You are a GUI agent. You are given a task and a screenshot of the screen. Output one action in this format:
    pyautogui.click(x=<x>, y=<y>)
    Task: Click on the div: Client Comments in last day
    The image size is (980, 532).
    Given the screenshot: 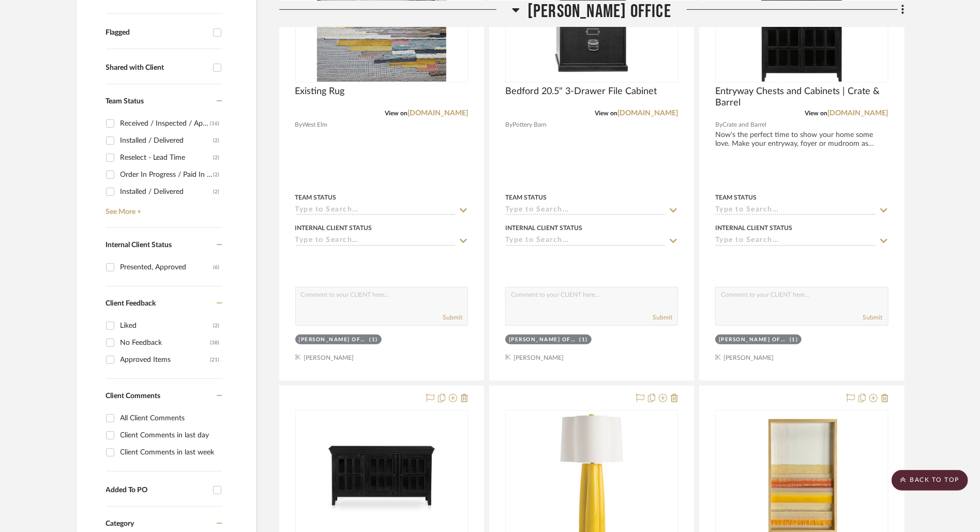 What is the action you would take?
    pyautogui.click(x=170, y=436)
    